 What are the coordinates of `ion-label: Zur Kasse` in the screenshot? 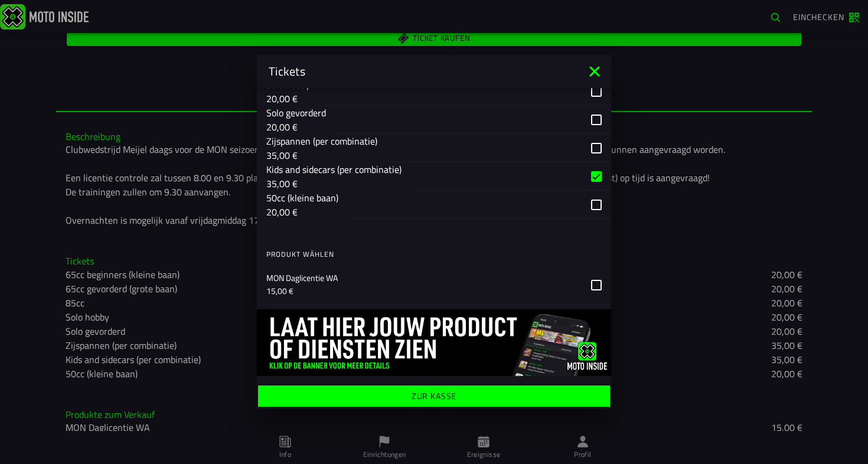 It's located at (434, 396).